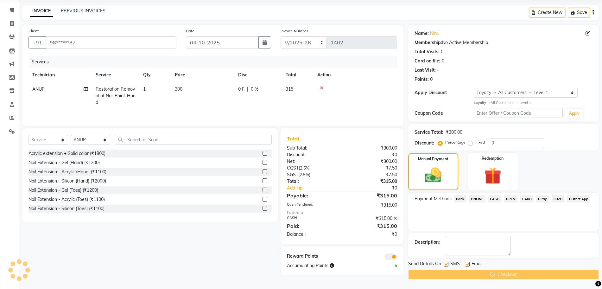  I want to click on label: Manual Payment, so click(434, 159).